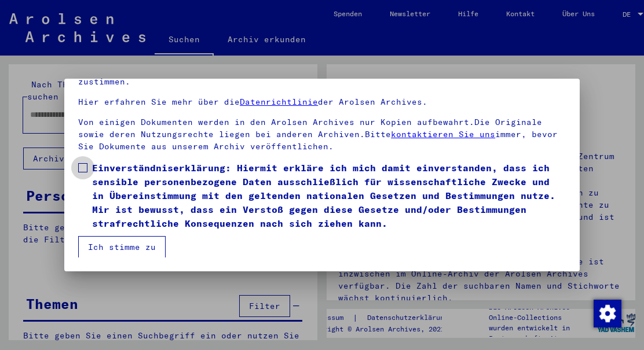 Image resolution: width=644 pixels, height=350 pixels. I want to click on a: Datenrichtlinie, so click(279, 102).